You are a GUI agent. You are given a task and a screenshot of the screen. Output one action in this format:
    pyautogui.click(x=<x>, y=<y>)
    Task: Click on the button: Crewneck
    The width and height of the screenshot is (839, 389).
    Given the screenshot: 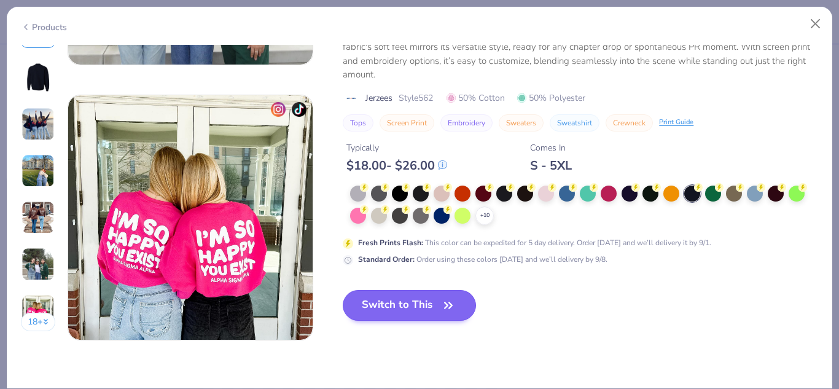 What is the action you would take?
    pyautogui.click(x=629, y=123)
    